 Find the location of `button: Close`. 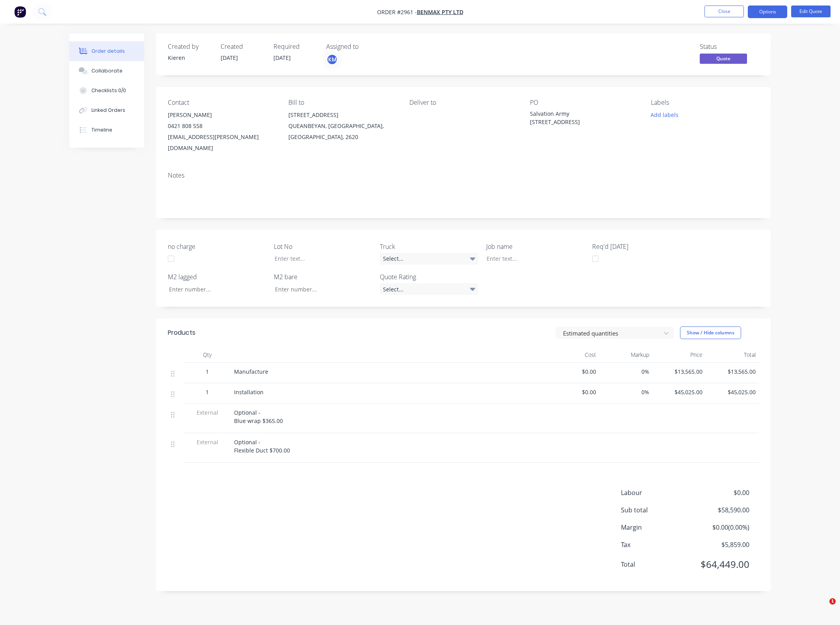

button: Close is located at coordinates (724, 11).